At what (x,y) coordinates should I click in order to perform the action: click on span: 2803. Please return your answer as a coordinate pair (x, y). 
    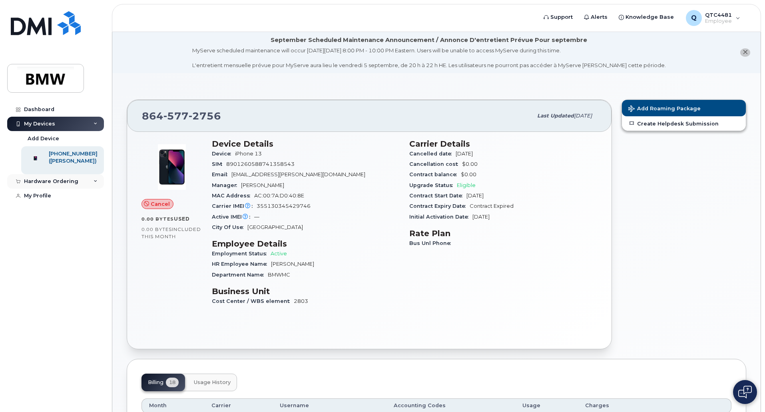
    Looking at the image, I should click on (301, 301).